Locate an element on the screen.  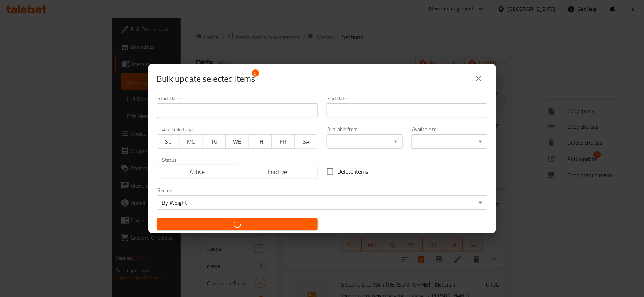
button: close is located at coordinates (479, 79).